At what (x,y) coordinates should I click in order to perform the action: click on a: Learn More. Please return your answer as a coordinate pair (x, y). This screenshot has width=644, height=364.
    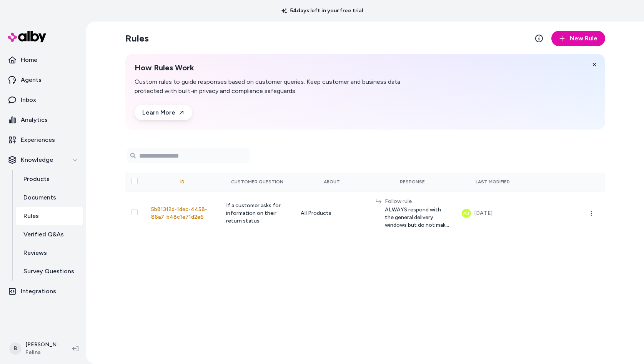
    Looking at the image, I should click on (163, 113).